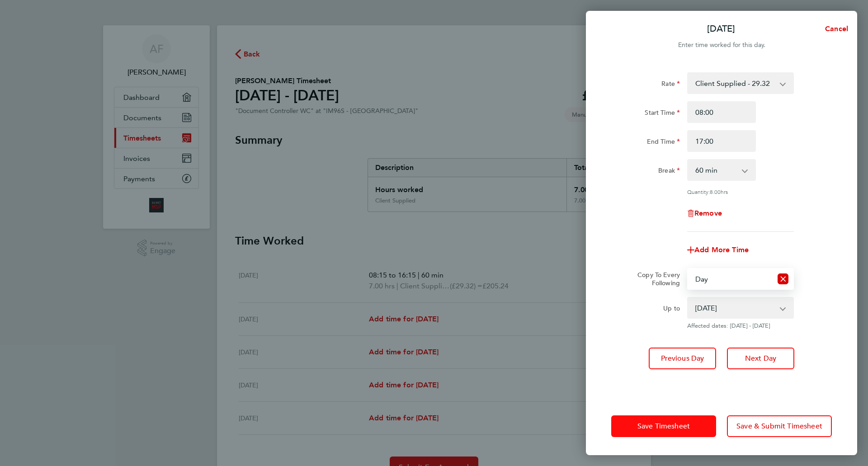 This screenshot has height=466, width=868. What do you see at coordinates (655, 279) in the screenshot?
I see `label: Copy To Every Following` at bounding box center [655, 279].